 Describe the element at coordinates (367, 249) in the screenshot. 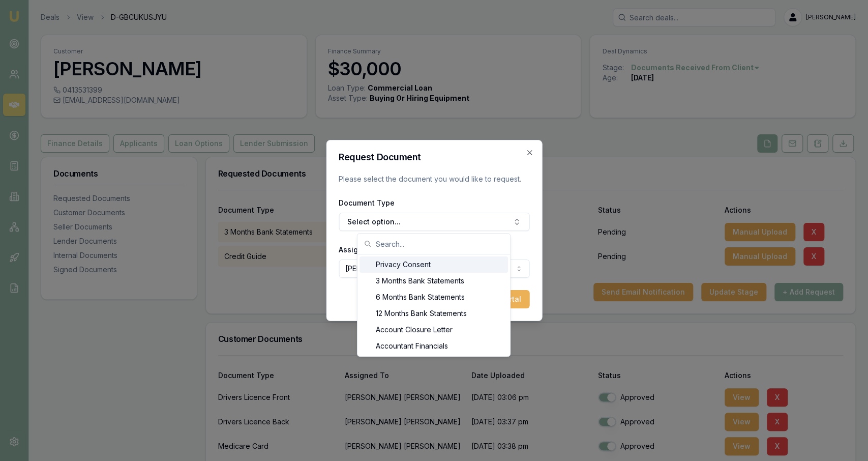

I see `label: Assigned Client` at that location.